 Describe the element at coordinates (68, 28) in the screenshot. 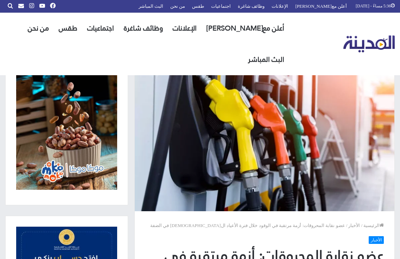

I see `a: طقس` at that location.